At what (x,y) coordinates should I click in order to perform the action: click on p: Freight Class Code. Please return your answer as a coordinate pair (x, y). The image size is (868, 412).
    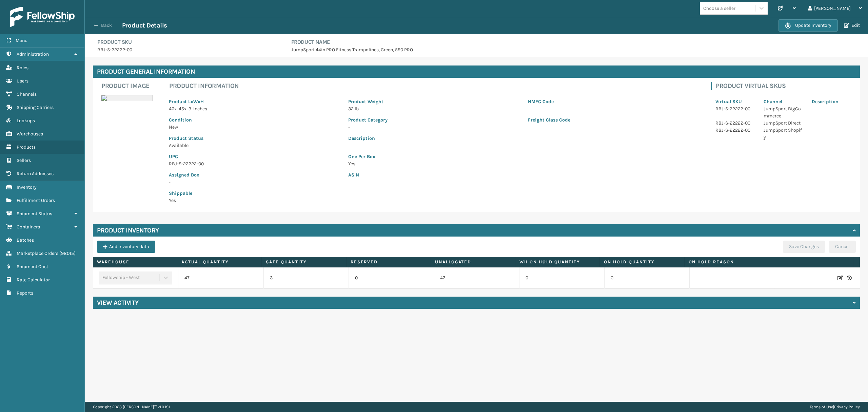
    Looking at the image, I should click on (614, 120).